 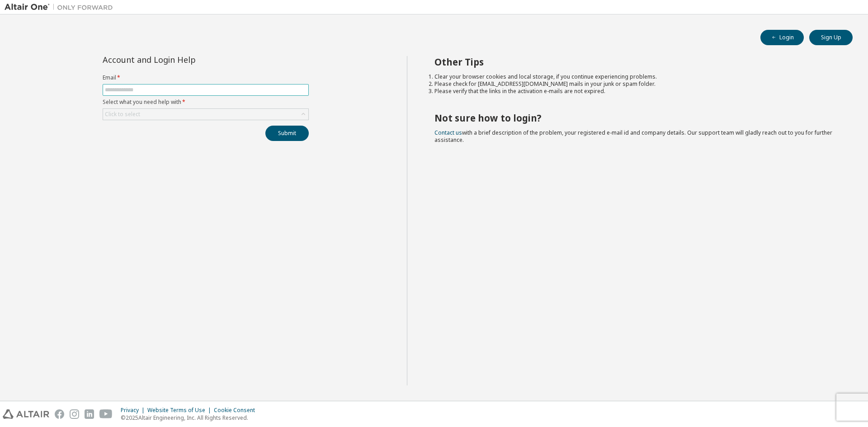 I want to click on img: instagram.svg, so click(x=74, y=413).